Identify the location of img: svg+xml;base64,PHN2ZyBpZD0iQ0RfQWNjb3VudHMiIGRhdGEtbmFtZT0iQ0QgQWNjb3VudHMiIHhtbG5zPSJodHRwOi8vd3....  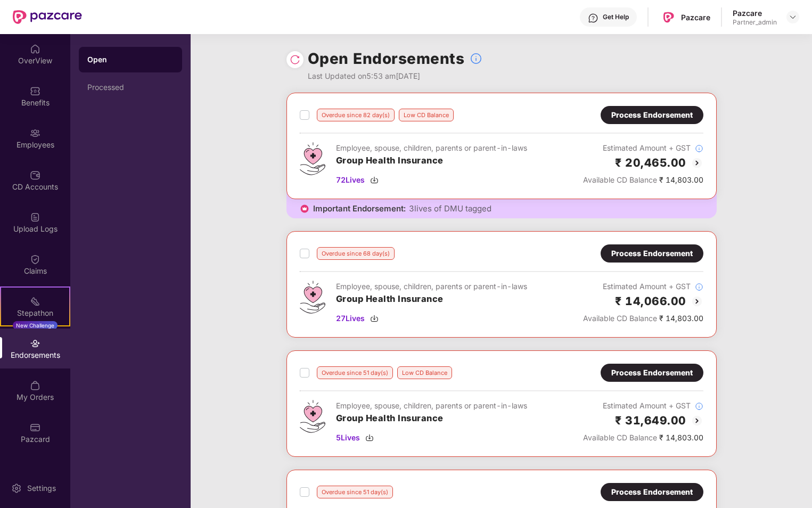
(35, 176).